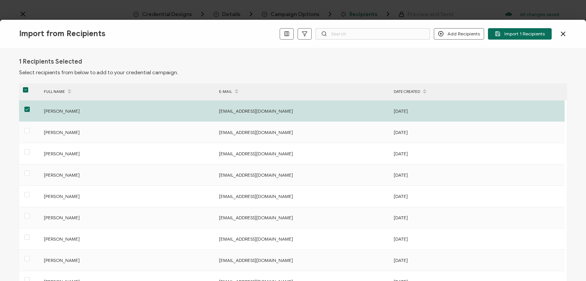 This screenshot has height=281, width=586. I want to click on div: FULL NAME, so click(127, 92).